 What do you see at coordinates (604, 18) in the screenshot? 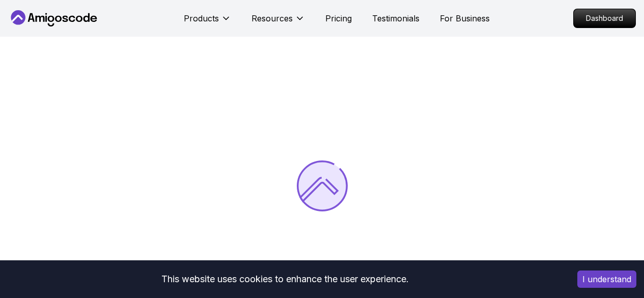
I see `a: Dashboard` at bounding box center [604, 18].